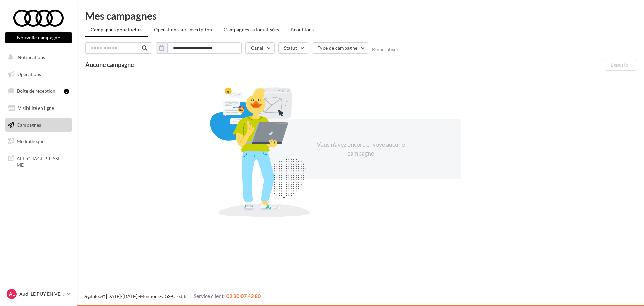 This screenshot has width=644, height=306. Describe the element at coordinates (30, 141) in the screenshot. I see `span: Médiathèque` at that location.